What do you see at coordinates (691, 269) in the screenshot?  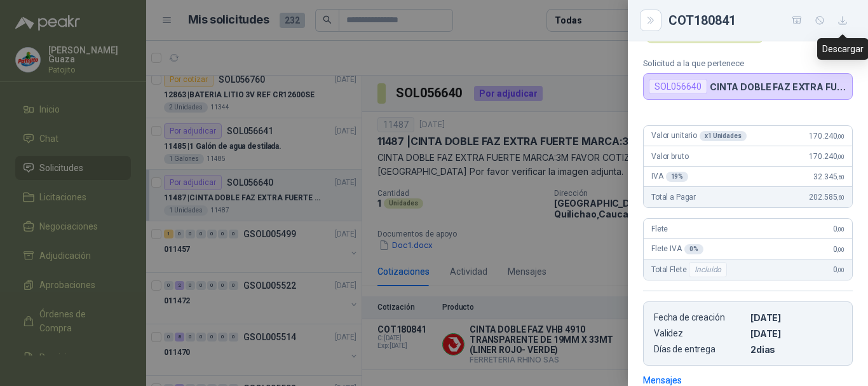 I see `span: Total Flete` at bounding box center [691, 269].